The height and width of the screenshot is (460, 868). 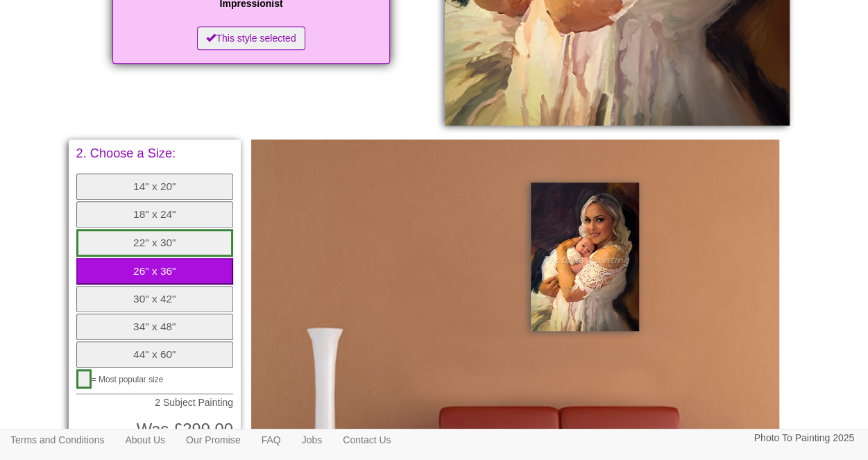 What do you see at coordinates (155, 299) in the screenshot?
I see `button: 30" x 42"` at bounding box center [155, 299].